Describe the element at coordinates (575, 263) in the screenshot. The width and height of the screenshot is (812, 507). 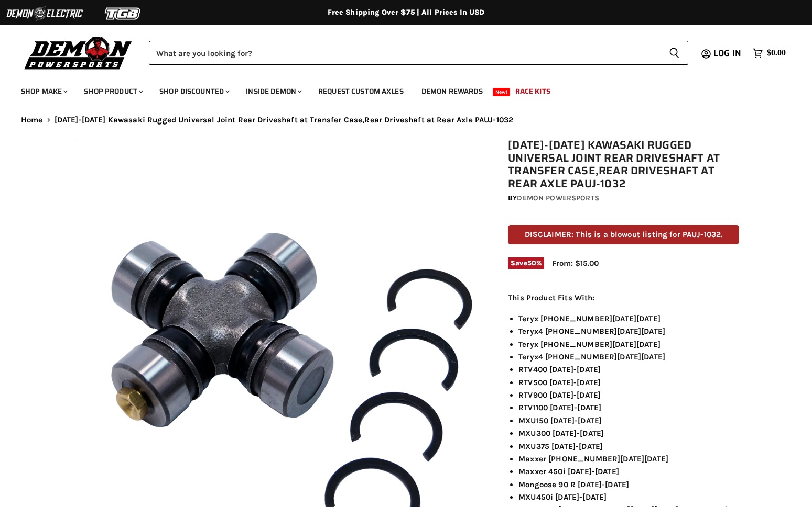
I see `span: From: $15.00` at that location.